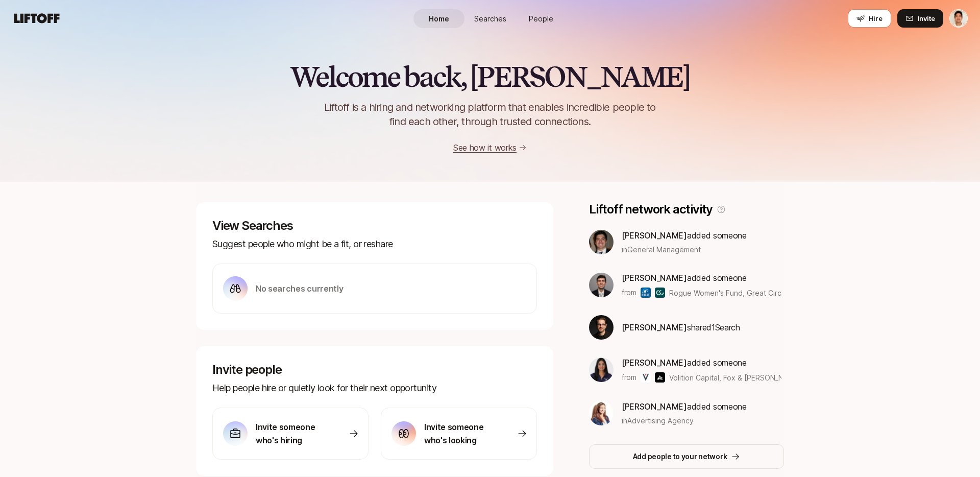 The width and height of the screenshot is (980, 477). I want to click on p: No searches currently, so click(299, 289).